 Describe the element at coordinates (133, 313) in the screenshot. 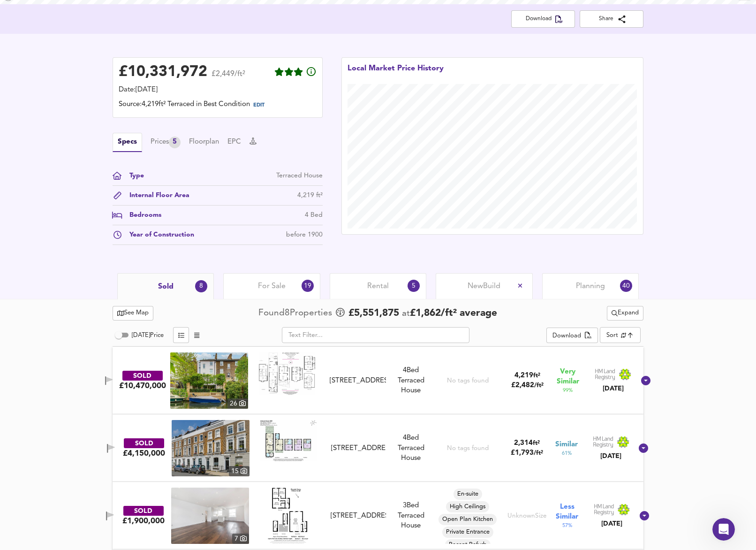

I see `button: See Map` at that location.